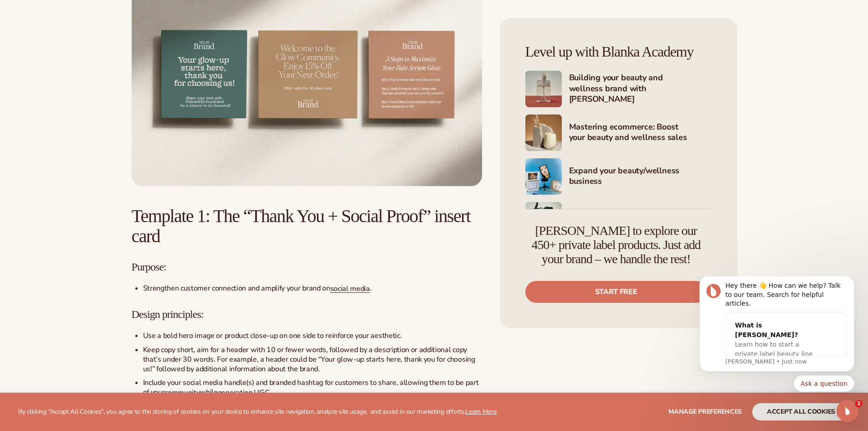 The width and height of the screenshot is (868, 431). Describe the element at coordinates (243, 392) in the screenshot. I see `a: generating UGC` at that location.